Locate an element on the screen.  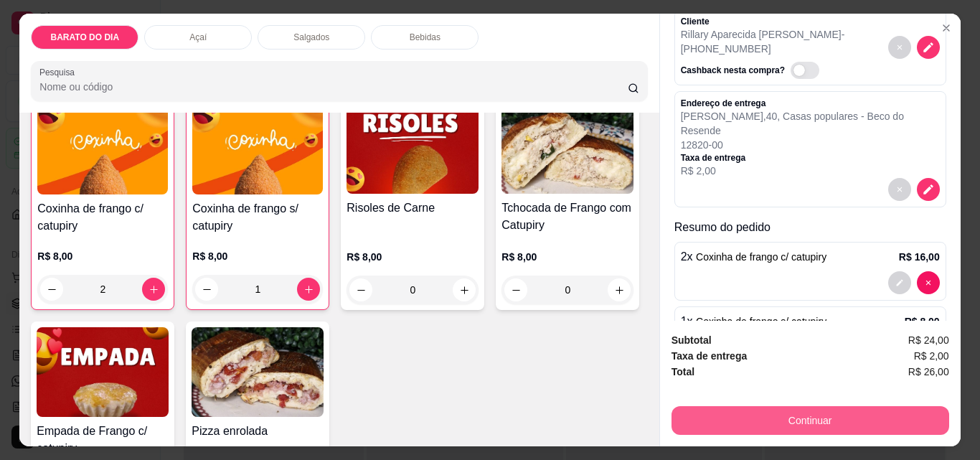
label: Pesquisa is located at coordinates (59, 72).